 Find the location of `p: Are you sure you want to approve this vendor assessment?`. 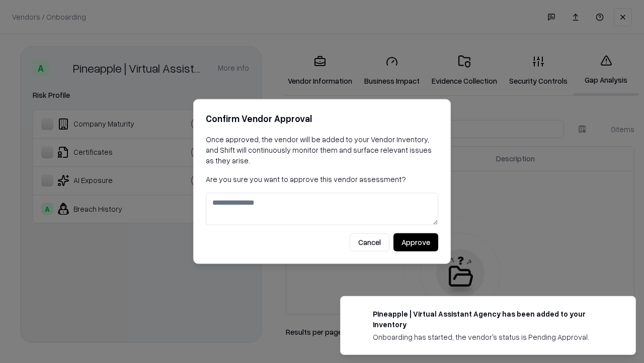

p: Are you sure you want to approve this vendor assessment? is located at coordinates (322, 179).